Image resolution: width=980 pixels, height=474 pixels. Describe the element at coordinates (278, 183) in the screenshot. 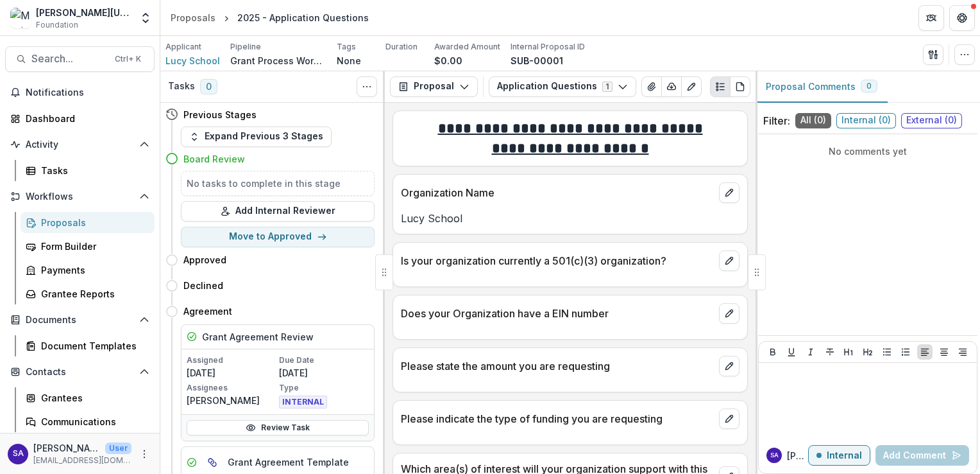

I see `h5: No tasks to complete in this stage` at that location.